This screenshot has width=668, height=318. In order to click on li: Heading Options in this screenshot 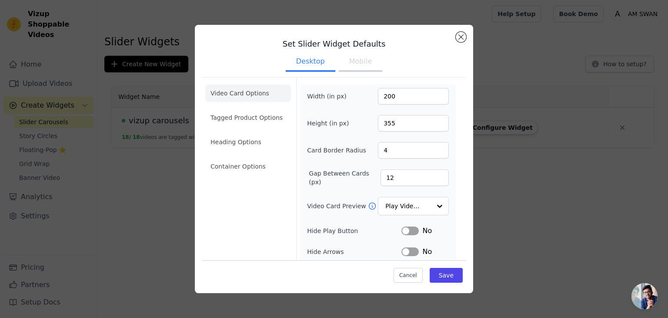, I will do `click(248, 142)`.